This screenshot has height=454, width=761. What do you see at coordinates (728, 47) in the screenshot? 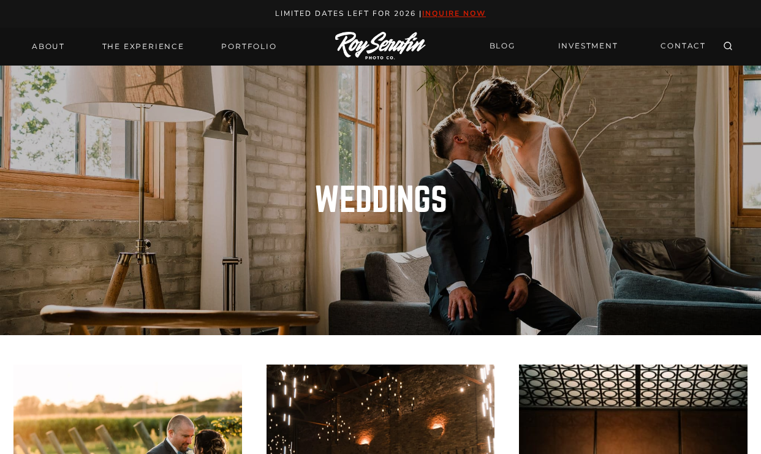
I see `button: View Search Form` at bounding box center [728, 47].